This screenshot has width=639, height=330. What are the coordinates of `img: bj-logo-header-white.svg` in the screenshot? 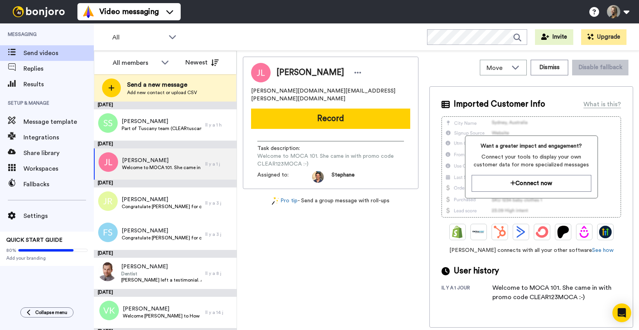 It's located at (39, 12).